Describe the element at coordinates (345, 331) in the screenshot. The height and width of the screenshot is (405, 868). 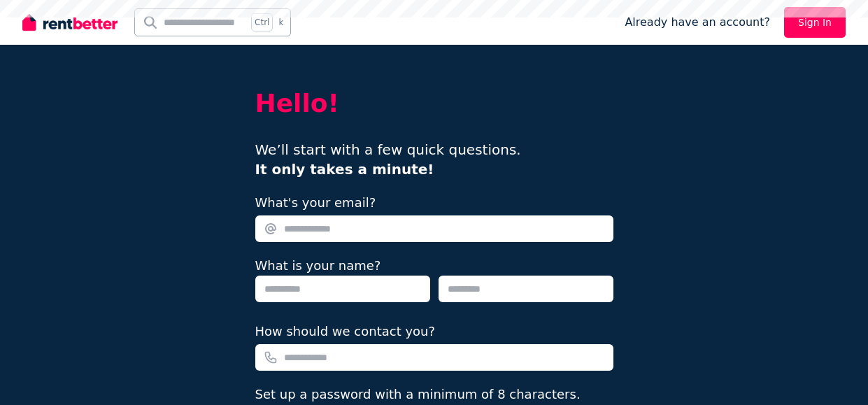
I see `label: How should we contact you?` at that location.